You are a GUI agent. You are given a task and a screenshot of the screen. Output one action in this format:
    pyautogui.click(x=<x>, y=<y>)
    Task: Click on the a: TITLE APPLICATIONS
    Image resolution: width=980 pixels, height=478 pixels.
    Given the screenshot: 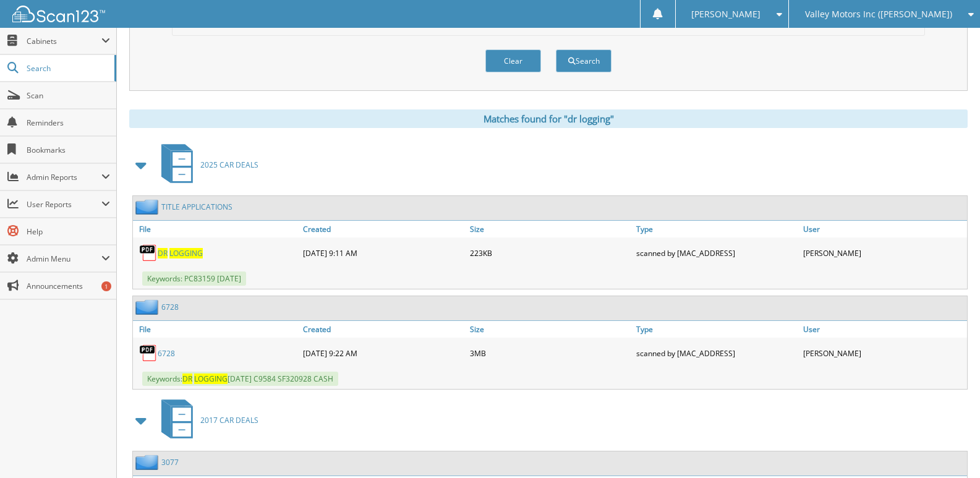 What is the action you would take?
    pyautogui.click(x=196, y=207)
    